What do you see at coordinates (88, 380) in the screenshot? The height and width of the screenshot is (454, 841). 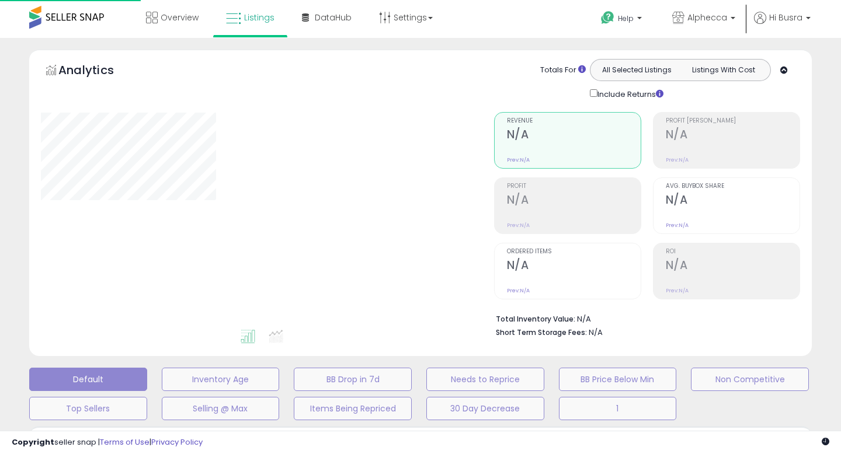 I see `button: Default` at bounding box center [88, 380].